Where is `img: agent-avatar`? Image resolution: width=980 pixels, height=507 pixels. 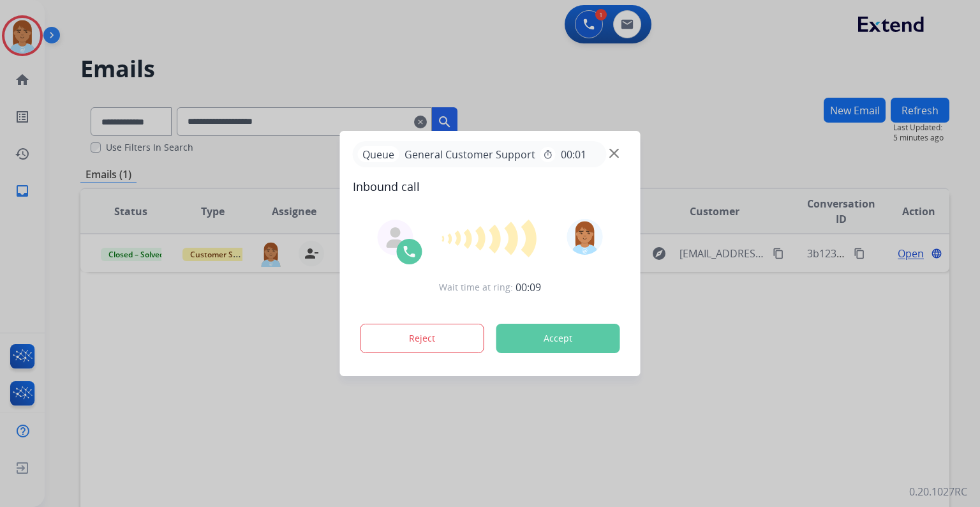
img: agent-avatar is located at coordinates (396, 238).